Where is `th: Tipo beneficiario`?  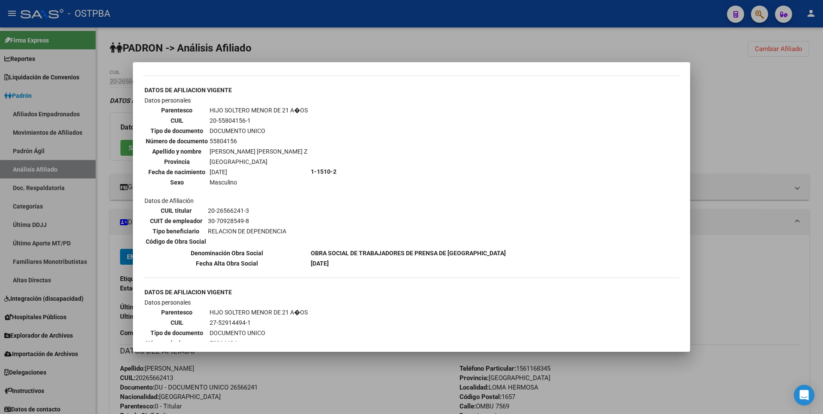 th: Tipo beneficiario is located at coordinates (176, 231).